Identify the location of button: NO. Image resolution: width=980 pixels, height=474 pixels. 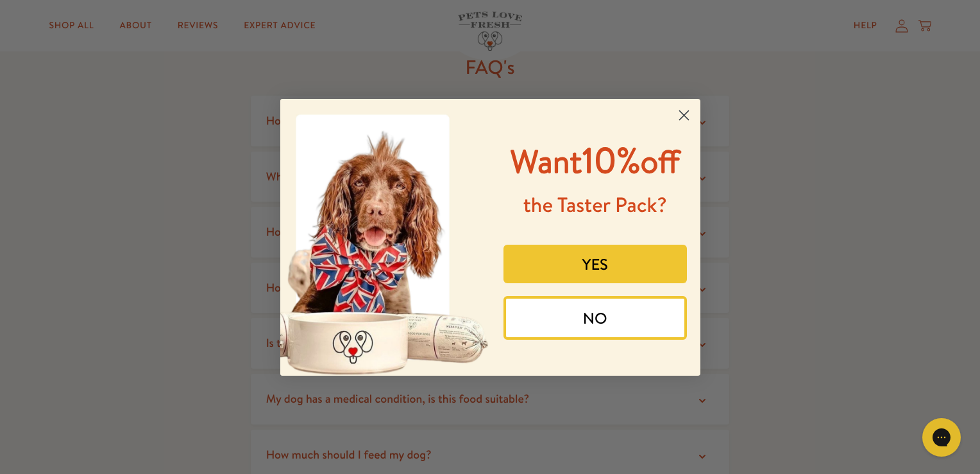
(596, 318).